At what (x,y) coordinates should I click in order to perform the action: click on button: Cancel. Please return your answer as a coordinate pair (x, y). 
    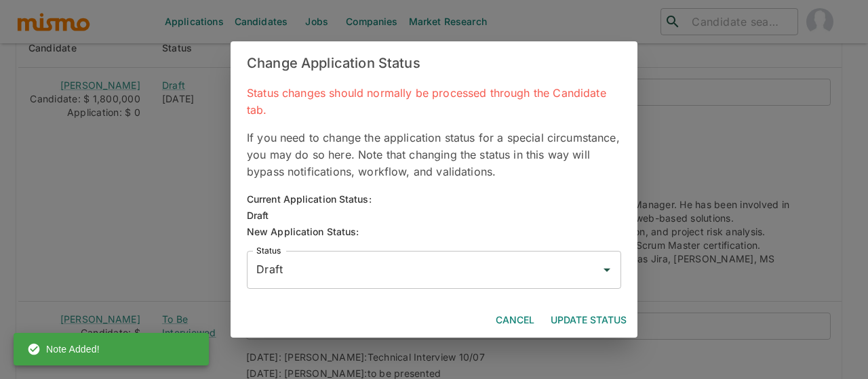
    Looking at the image, I should click on (515, 320).